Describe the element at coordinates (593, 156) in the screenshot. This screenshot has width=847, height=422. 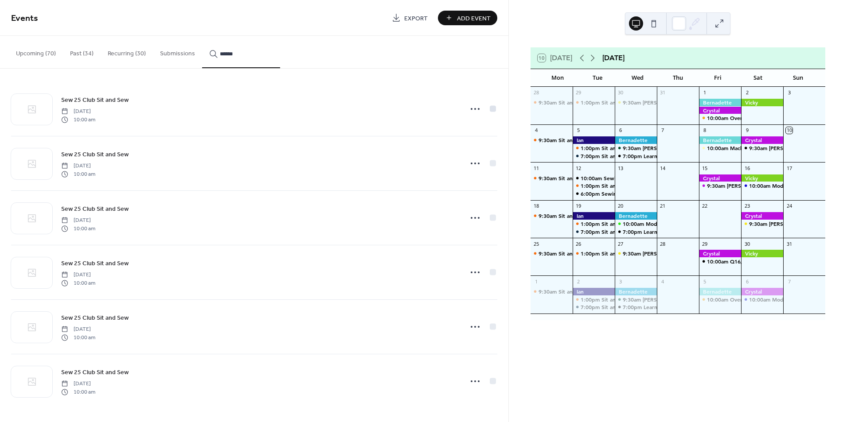
I see `div: Sit and Sew - Tuesday Night` at that location.